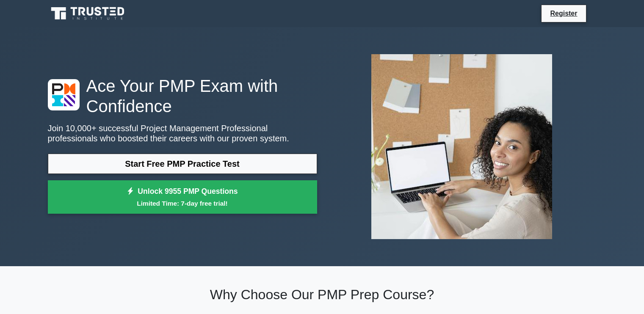  Describe the element at coordinates (183, 133) in the screenshot. I see `p: Join 10,000+ successful Project Management Professional professionals who boosted their careers w...` at that location.